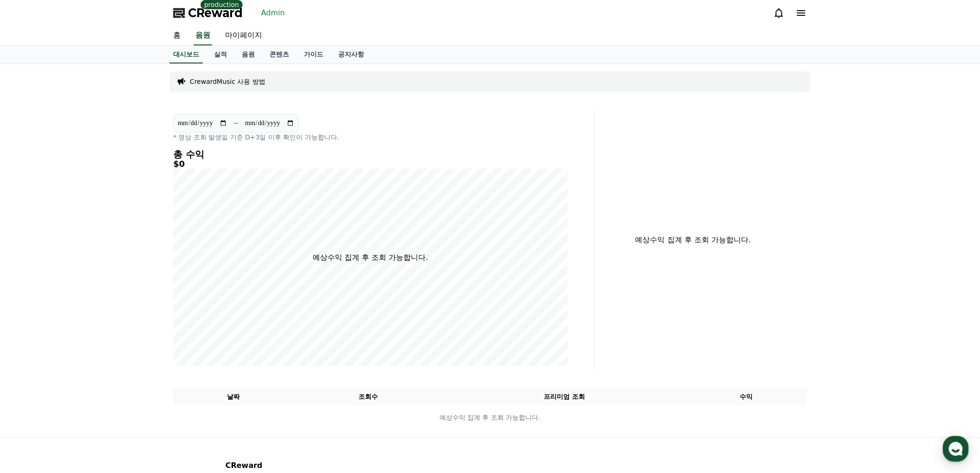 The width and height of the screenshot is (980, 473). Describe the element at coordinates (148, 311) in the screenshot. I see `span: 설정` at that location.